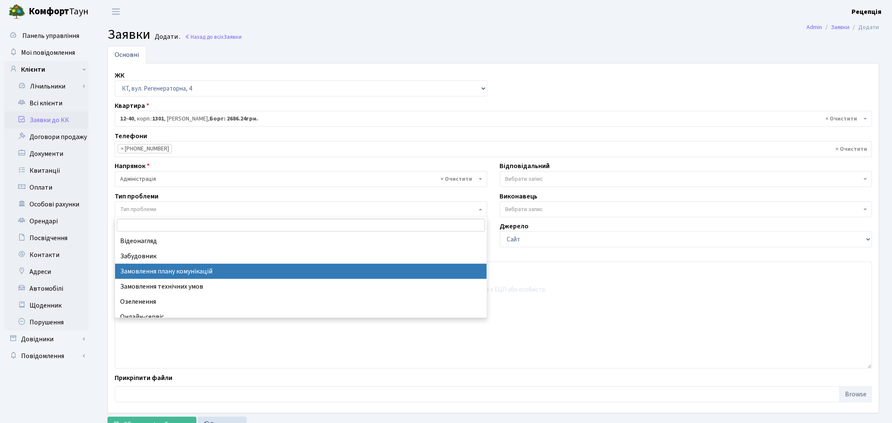  What do you see at coordinates (525, 166) in the screenshot?
I see `label: Відповідальний` at bounding box center [525, 166].